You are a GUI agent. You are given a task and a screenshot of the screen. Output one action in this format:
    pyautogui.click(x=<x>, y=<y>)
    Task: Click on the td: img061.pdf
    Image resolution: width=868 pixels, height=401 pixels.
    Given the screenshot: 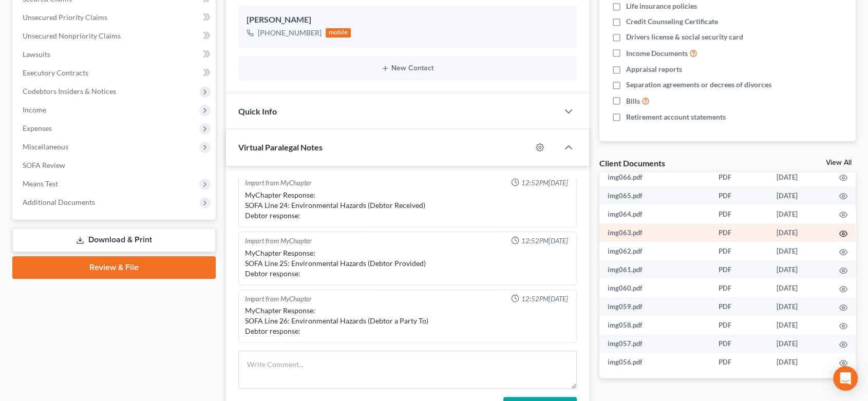 What is the action you would take?
    pyautogui.click(x=655, y=269)
    